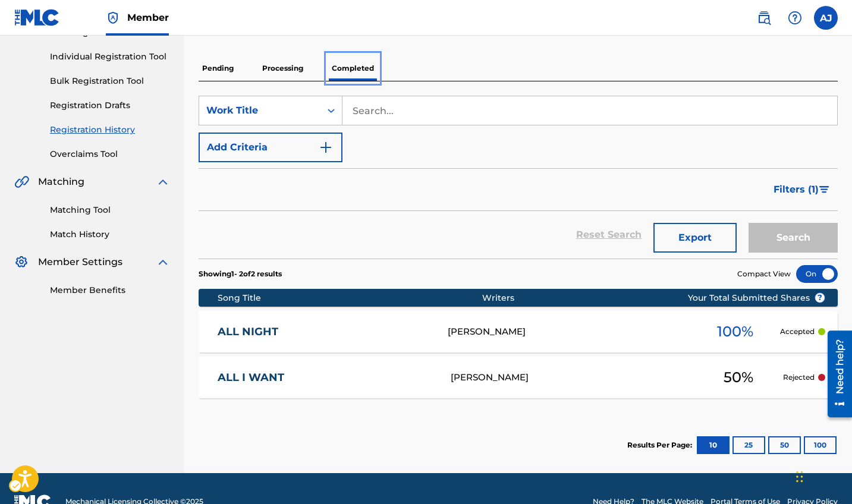 The height and width of the screenshot is (504, 852). What do you see at coordinates (739, 377) in the screenshot?
I see `div: 50%` at bounding box center [739, 377].